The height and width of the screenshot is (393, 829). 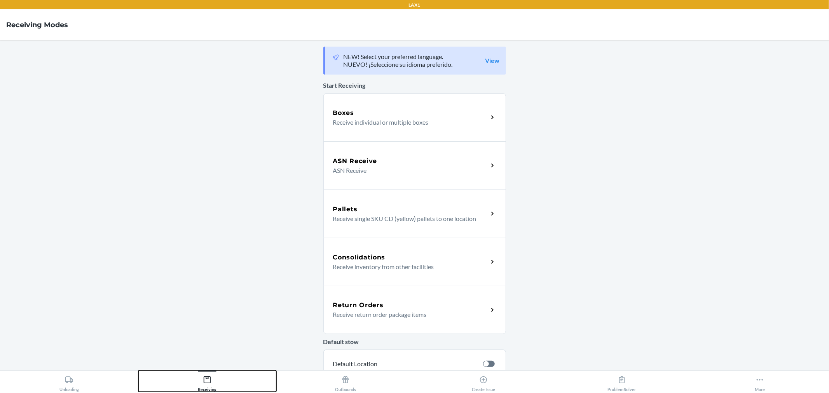 What do you see at coordinates (415, 166) in the screenshot?
I see `a: ASN ReceiveASN Receive` at bounding box center [415, 166].